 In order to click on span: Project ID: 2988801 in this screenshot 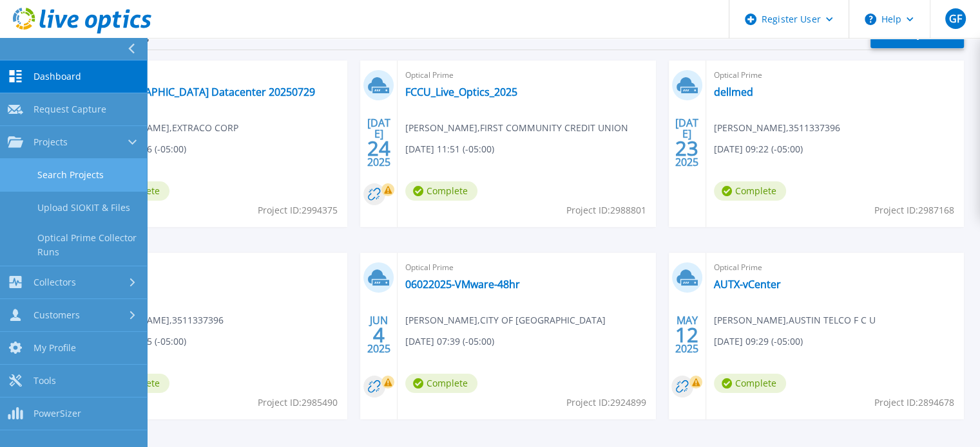, I will do `click(606, 211)`.